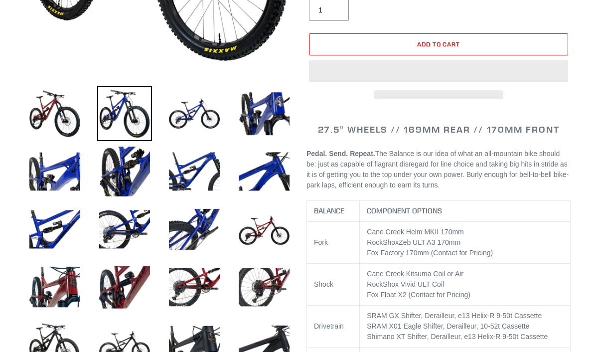 This screenshot has height=352, width=598. I want to click on th: BALANCE, so click(334, 211).